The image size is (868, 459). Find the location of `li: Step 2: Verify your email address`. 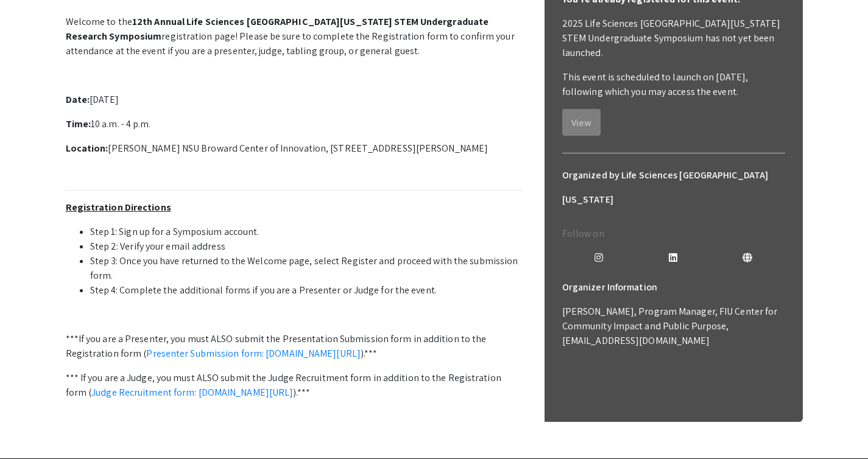

li: Step 2: Verify your email address is located at coordinates (306, 247).